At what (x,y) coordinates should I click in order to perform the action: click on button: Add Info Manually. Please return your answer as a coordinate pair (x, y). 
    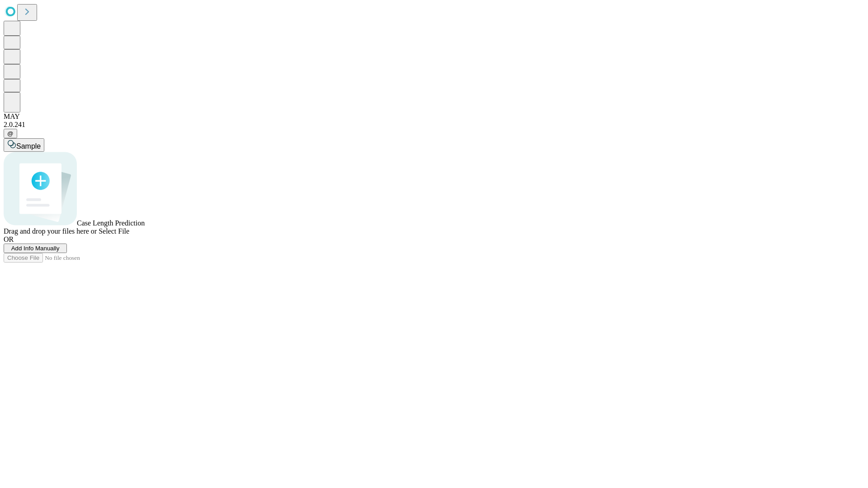
    Looking at the image, I should click on (35, 248).